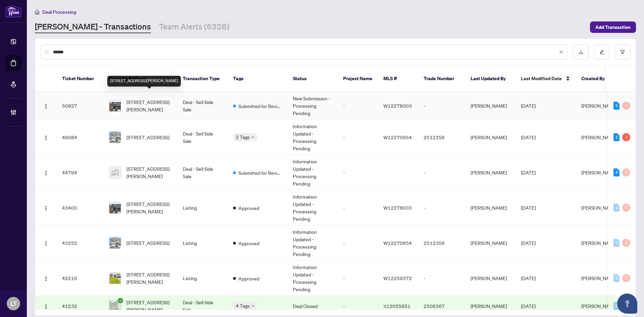 The height and width of the screenshot is (317, 644). What do you see at coordinates (397, 306) in the screenshot?
I see `span: X12055651` at bounding box center [397, 306].